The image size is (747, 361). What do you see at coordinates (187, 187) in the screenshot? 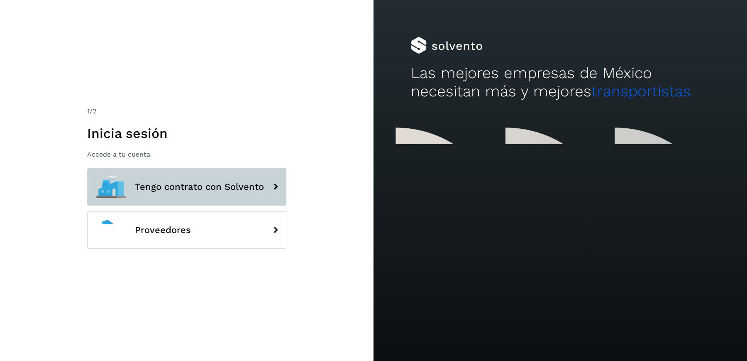
I see `button: Tengo contrato con Solvento` at bounding box center [187, 187].